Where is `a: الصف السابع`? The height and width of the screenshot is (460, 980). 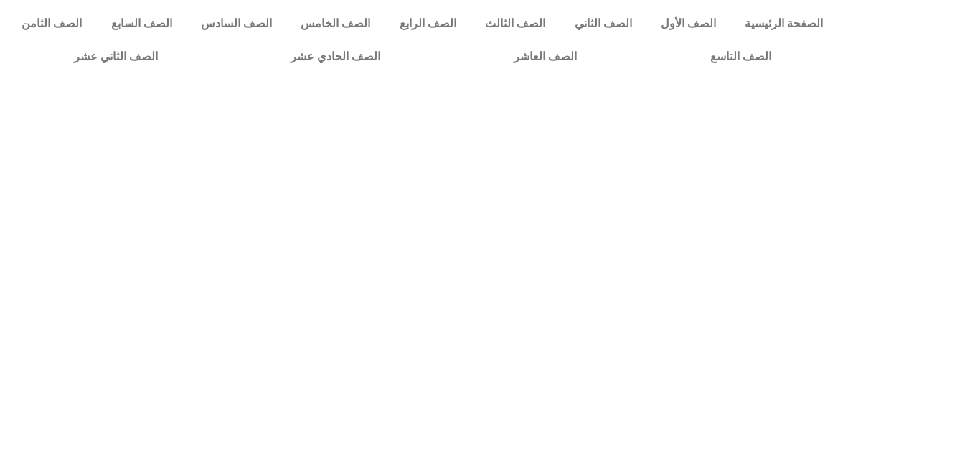
a: الصف السابع is located at coordinates (141, 24).